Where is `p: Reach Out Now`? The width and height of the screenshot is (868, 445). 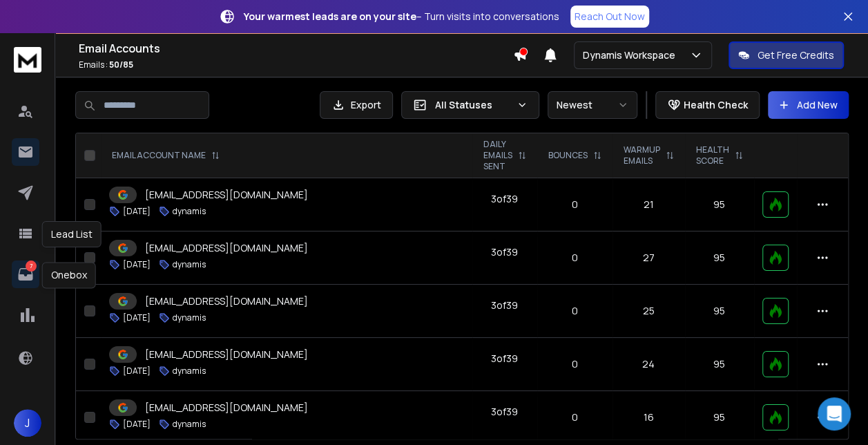 p: Reach Out Now is located at coordinates (610, 17).